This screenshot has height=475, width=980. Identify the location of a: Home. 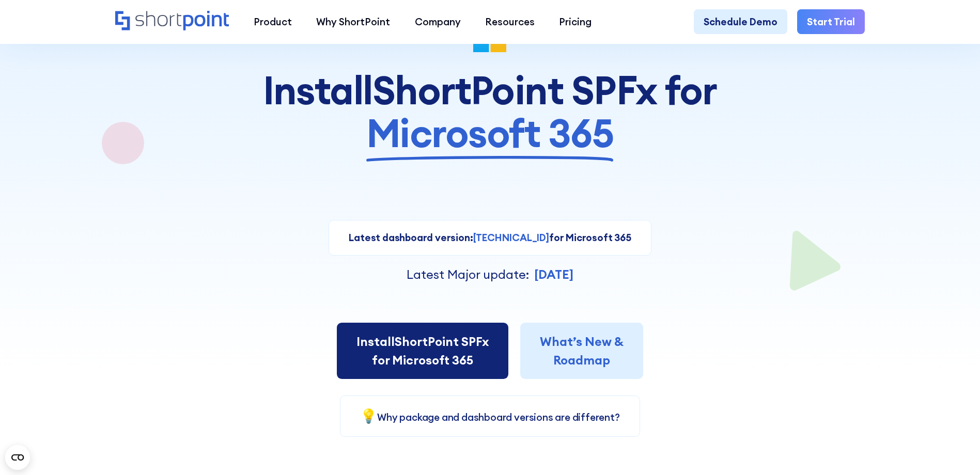
(172, 21).